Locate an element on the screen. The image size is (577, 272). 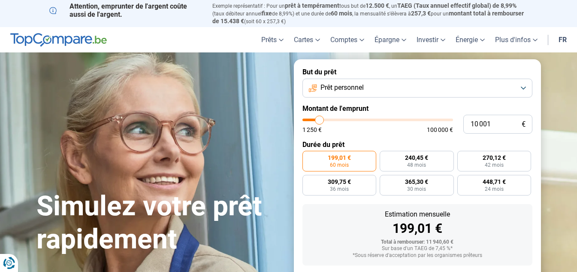
a: Prêts is located at coordinates (272, 39).